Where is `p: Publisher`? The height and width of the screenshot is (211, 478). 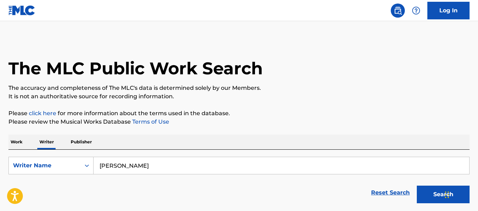 p: Publisher is located at coordinates (81, 142).